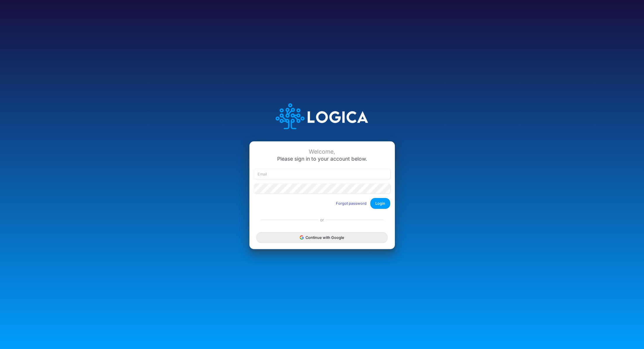 This screenshot has width=644, height=349. I want to click on div: Welcome,, so click(322, 152).